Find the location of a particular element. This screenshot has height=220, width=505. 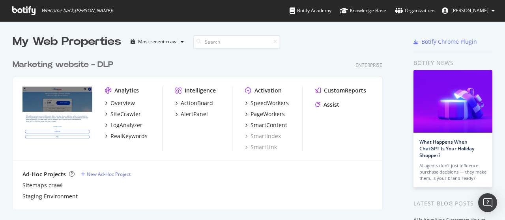

div: Assist is located at coordinates (331, 105).